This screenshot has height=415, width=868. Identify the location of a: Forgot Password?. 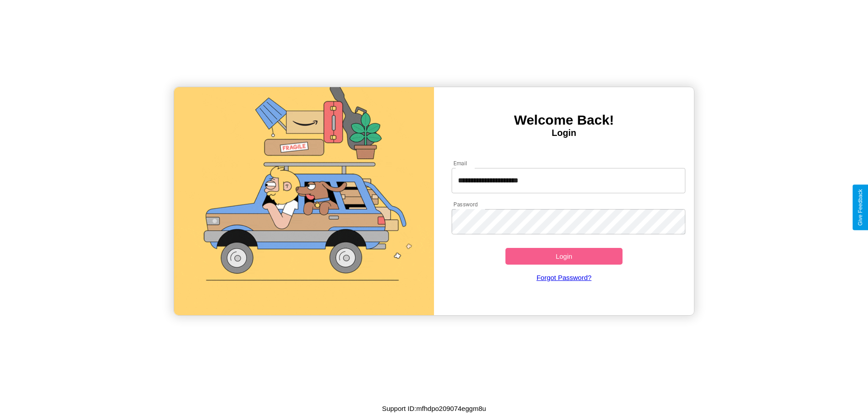
(564, 278).